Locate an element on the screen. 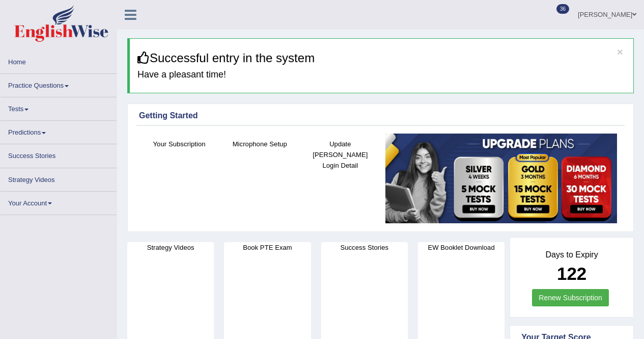  div: Getting Started is located at coordinates (380, 116).